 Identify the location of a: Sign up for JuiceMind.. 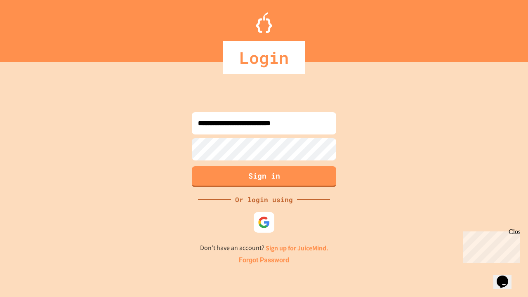
(297, 248).